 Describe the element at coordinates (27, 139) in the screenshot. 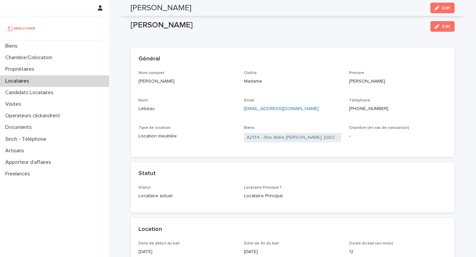

I see `p: Sinch - Téléphone` at that location.